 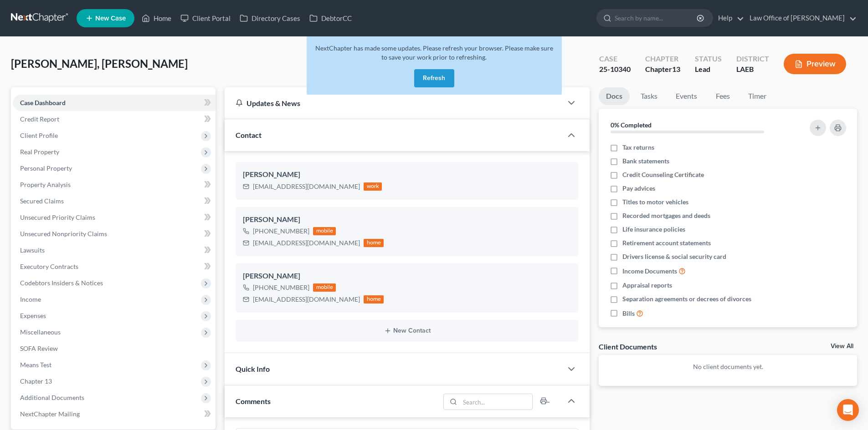 I want to click on a: Client Portal, so click(x=206, y=18).